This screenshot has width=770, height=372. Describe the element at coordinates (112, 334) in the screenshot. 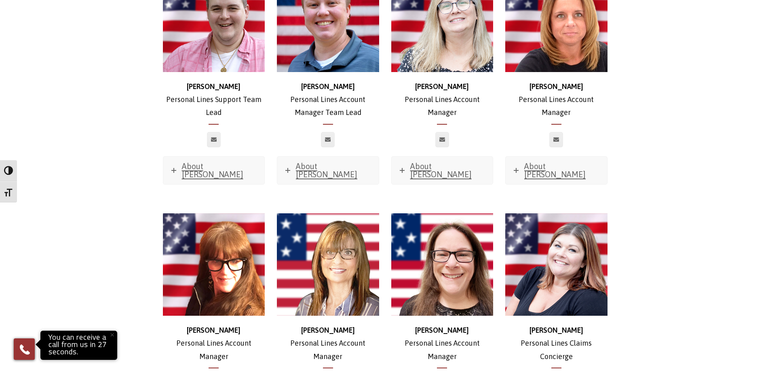

I see `button: Close` at that location.